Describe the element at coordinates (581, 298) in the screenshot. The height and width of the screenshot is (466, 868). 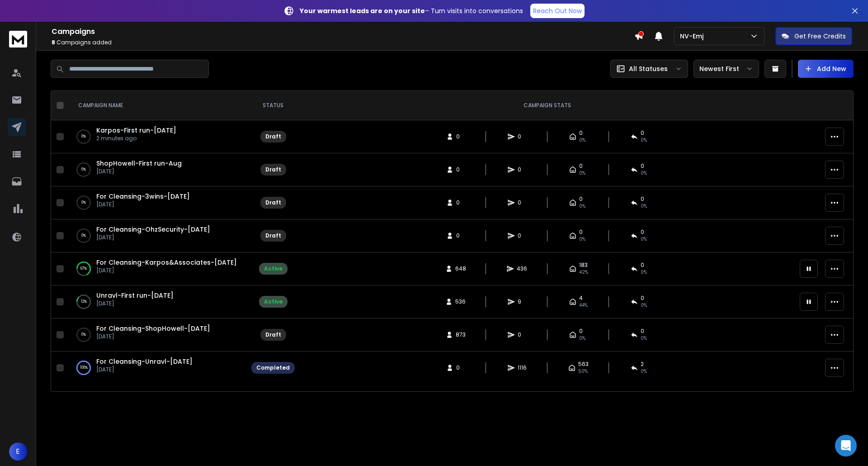
I see `span: 4` at that location.